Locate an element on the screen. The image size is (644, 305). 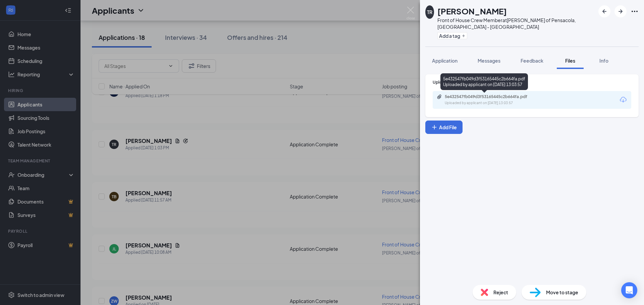
span: Application is located at coordinates (445, 61).